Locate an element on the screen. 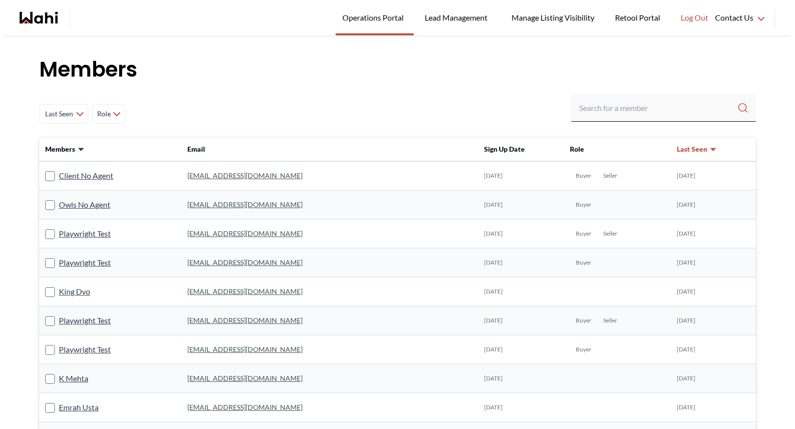  a: Client No Agent is located at coordinates (86, 176).